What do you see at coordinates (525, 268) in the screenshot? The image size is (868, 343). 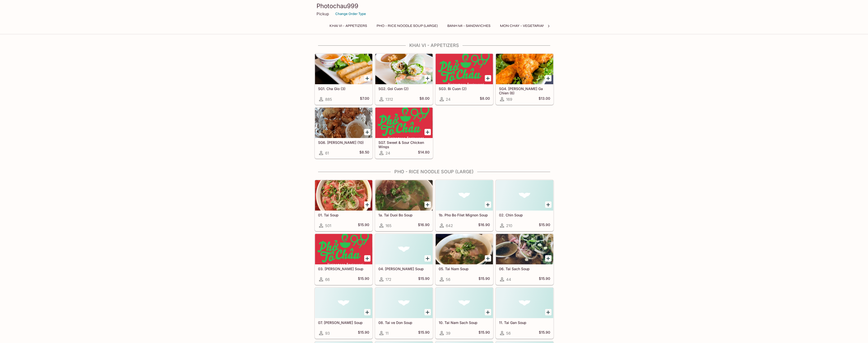 I see `h5: 06. Tai Sach Soup` at bounding box center [525, 268].